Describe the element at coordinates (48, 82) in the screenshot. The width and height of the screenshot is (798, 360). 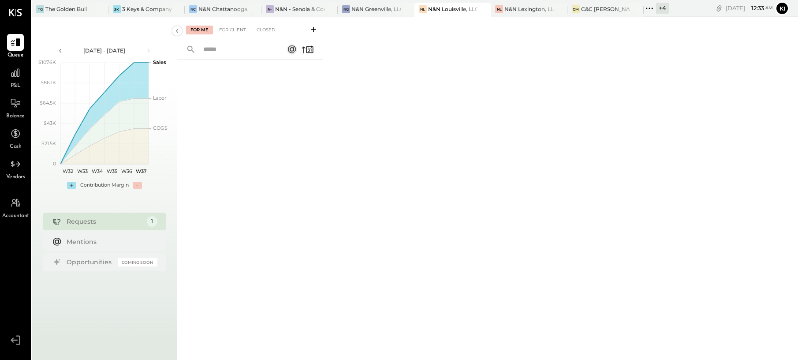
I see `text: $86.1K` at that location.